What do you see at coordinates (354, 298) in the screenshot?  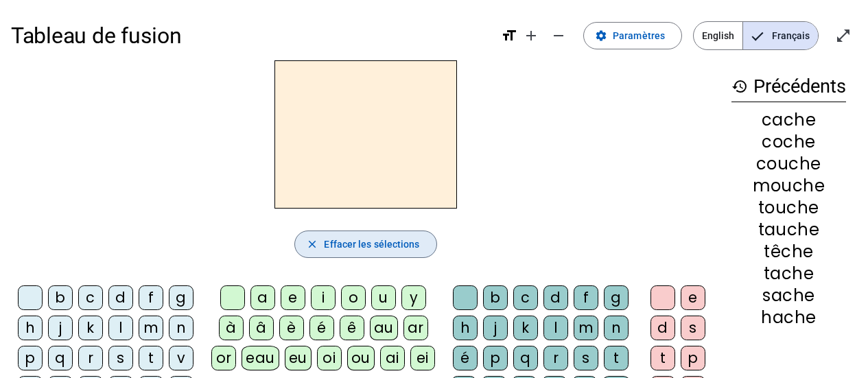 I see `div: o` at bounding box center [354, 298].